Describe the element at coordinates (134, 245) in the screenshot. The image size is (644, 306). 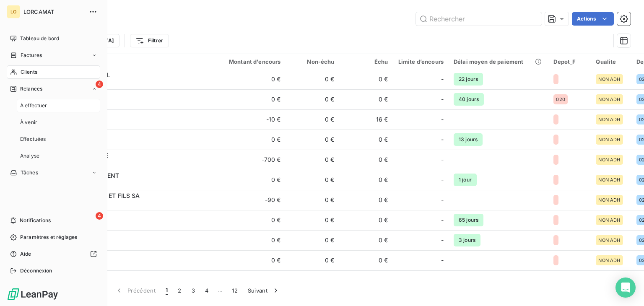
I see `span: C0164003` at that location.